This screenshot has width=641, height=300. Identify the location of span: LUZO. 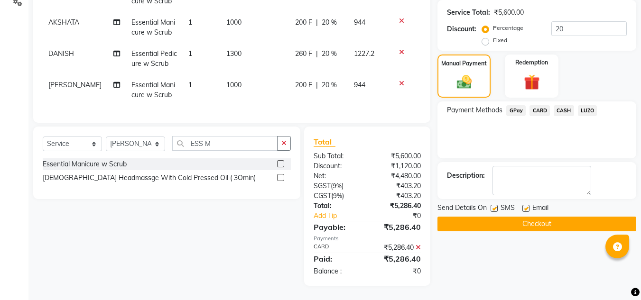
(587, 111).